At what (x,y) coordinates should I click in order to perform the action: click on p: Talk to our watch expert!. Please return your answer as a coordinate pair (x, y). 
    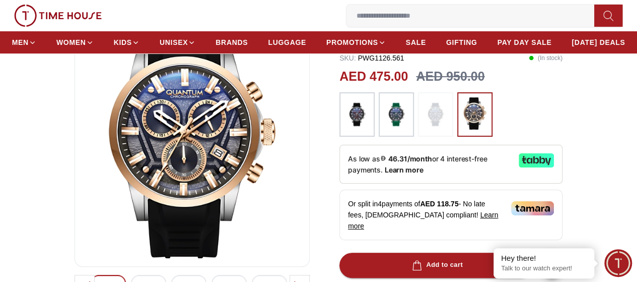
    Looking at the image, I should click on (544, 268).